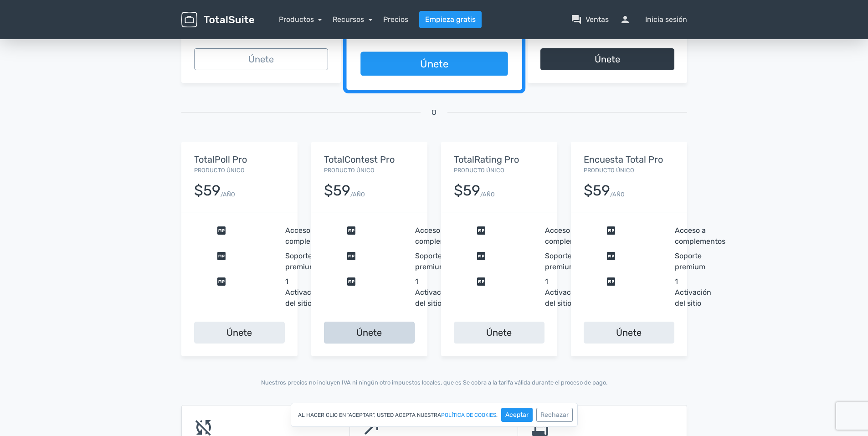  I want to click on font: Al hacer clic en "Aceptar", usted acepta nuestra, so click(370, 415).